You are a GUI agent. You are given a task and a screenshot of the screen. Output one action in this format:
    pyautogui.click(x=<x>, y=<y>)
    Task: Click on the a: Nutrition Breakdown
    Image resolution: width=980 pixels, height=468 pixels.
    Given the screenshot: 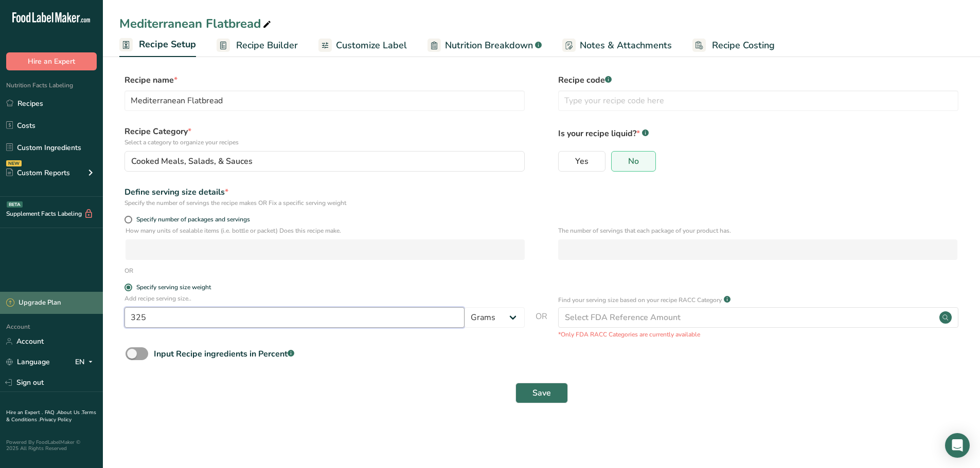 What is the action you would take?
    pyautogui.click(x=484, y=45)
    